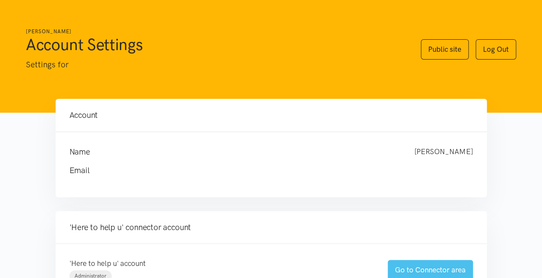  What do you see at coordinates (496, 49) in the screenshot?
I see `a: Log Out` at bounding box center [496, 49].